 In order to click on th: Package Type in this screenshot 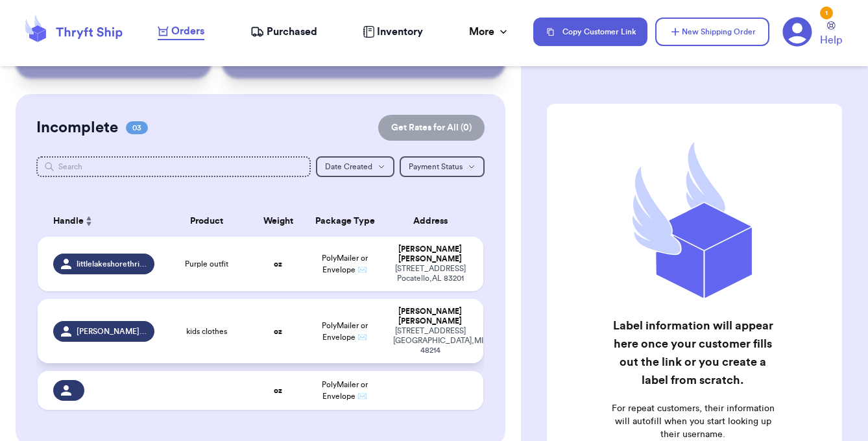, I will do `click(345, 221)`.